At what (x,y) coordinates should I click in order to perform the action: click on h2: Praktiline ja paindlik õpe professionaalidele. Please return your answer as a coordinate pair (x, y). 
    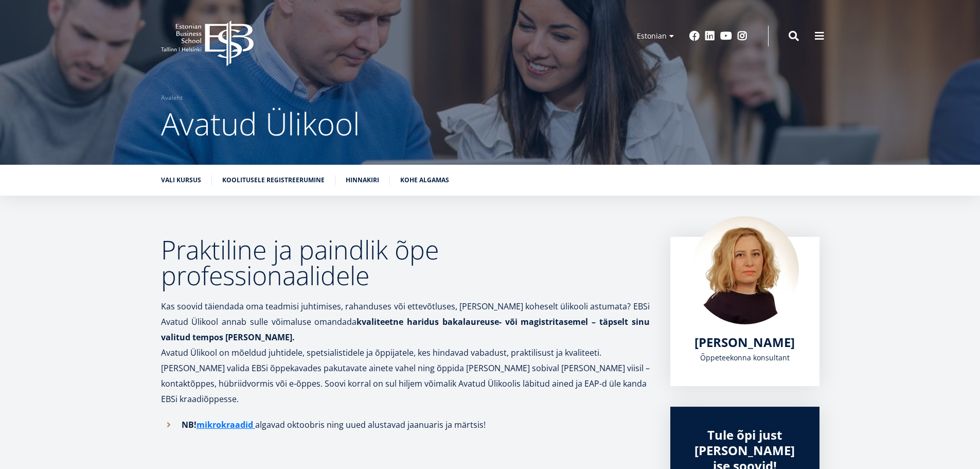
    Looking at the image, I should click on (405, 263).